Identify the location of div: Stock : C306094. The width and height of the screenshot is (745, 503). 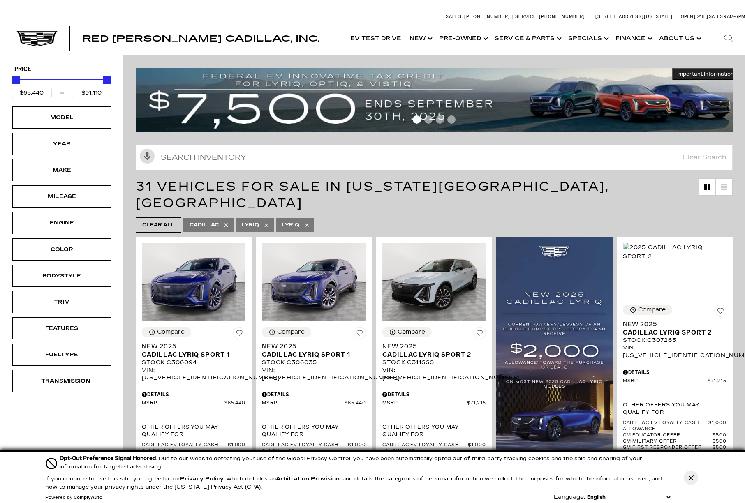
(194, 363).